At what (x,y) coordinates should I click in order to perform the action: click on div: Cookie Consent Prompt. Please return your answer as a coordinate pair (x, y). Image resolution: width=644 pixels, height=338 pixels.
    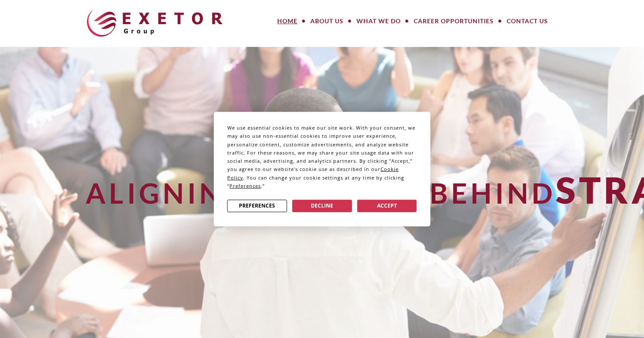
    Looking at the image, I should click on (322, 169).